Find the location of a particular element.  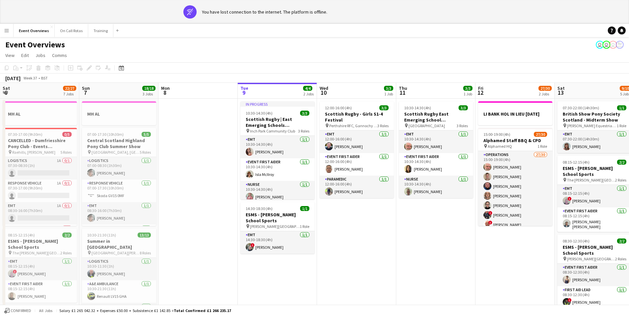

div: You have lost connection to the internet. The platform is offline. is located at coordinates (264, 12).